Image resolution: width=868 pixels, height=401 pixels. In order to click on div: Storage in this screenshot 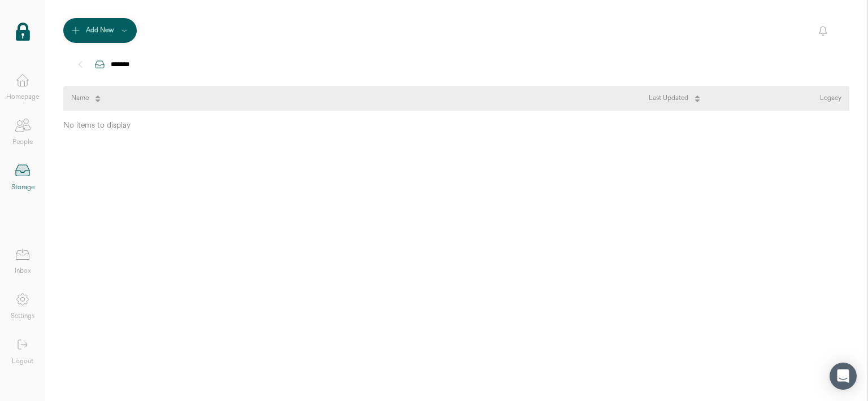, I will do `click(23, 188)`.